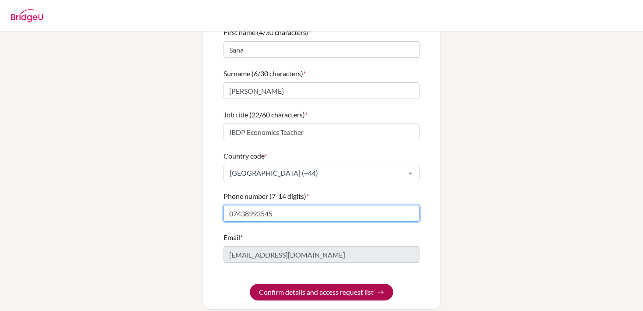 This screenshot has height=311, width=643. What do you see at coordinates (322, 292) in the screenshot?
I see `button: Confirm details and access request list` at bounding box center [322, 292].